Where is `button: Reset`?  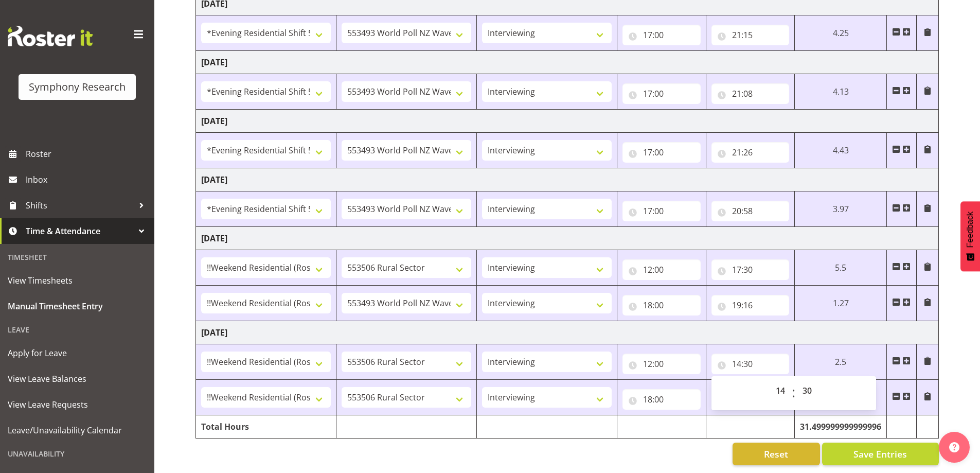
button: Reset is located at coordinates (777, 453).